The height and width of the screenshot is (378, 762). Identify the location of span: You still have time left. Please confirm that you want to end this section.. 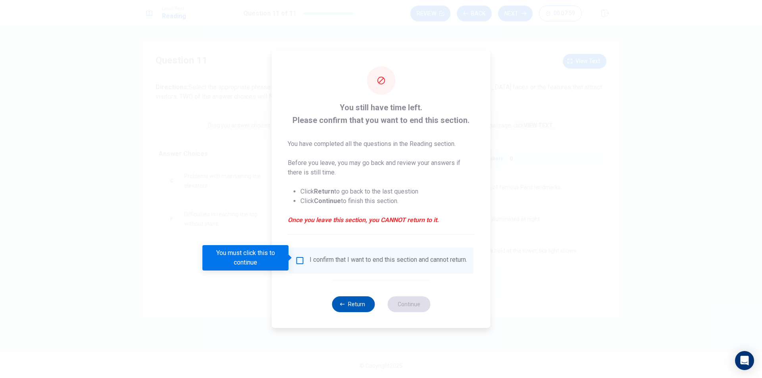
(381, 114).